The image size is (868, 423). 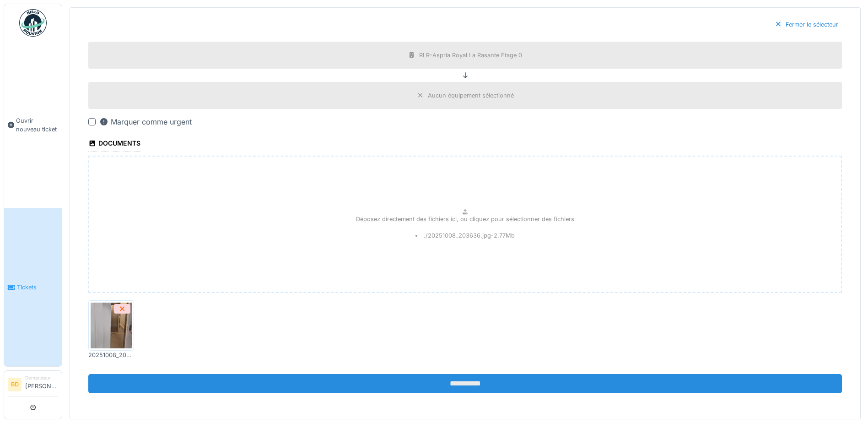 What do you see at coordinates (470, 95) in the screenshot?
I see `div: Aucun équipement sélectionné` at bounding box center [470, 95].